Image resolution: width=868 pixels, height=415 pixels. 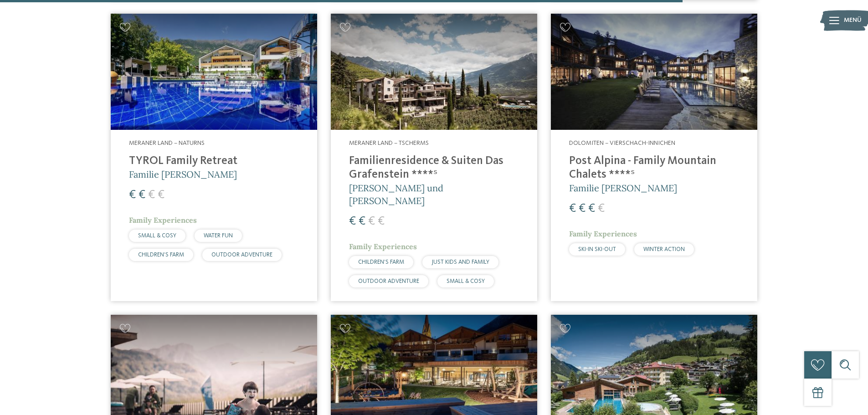 I want to click on span: WATER FUN, so click(x=218, y=236).